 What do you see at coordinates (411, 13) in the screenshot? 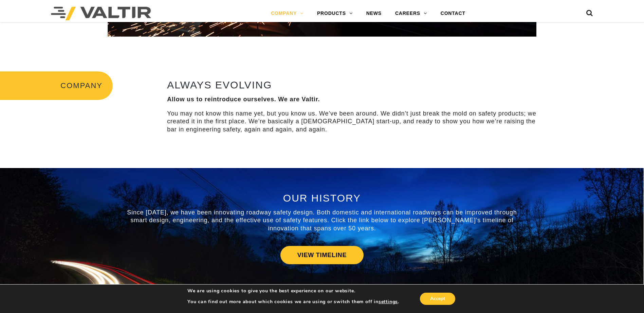
I see `a: CAREERS` at bounding box center [411, 13].